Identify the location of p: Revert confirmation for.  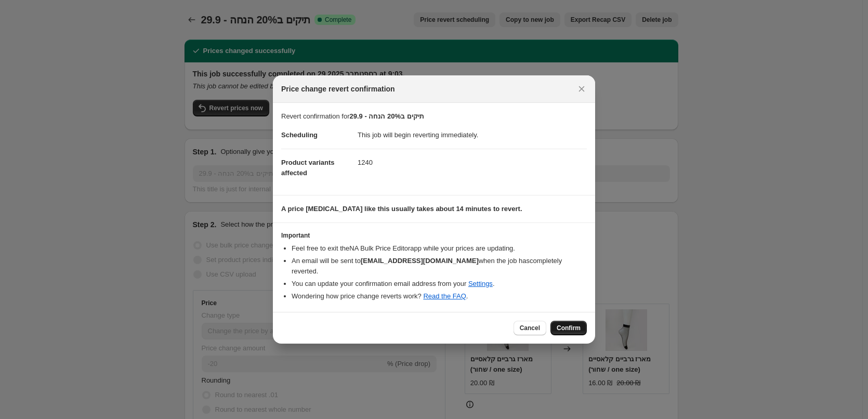
(434, 117).